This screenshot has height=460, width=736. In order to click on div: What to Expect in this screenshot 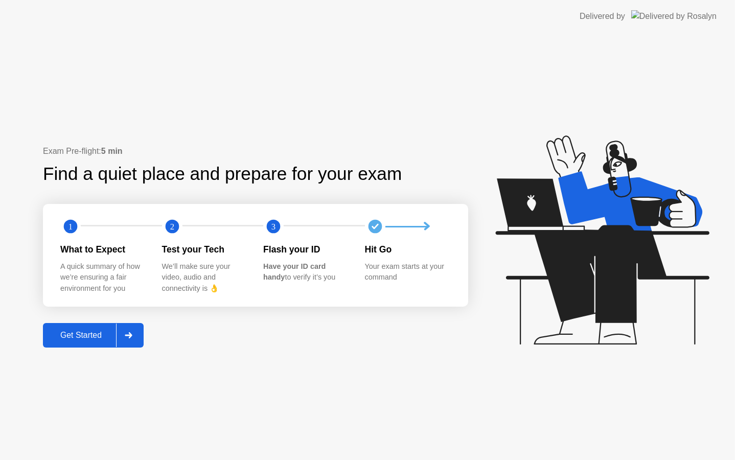, I will do `click(103, 249)`.